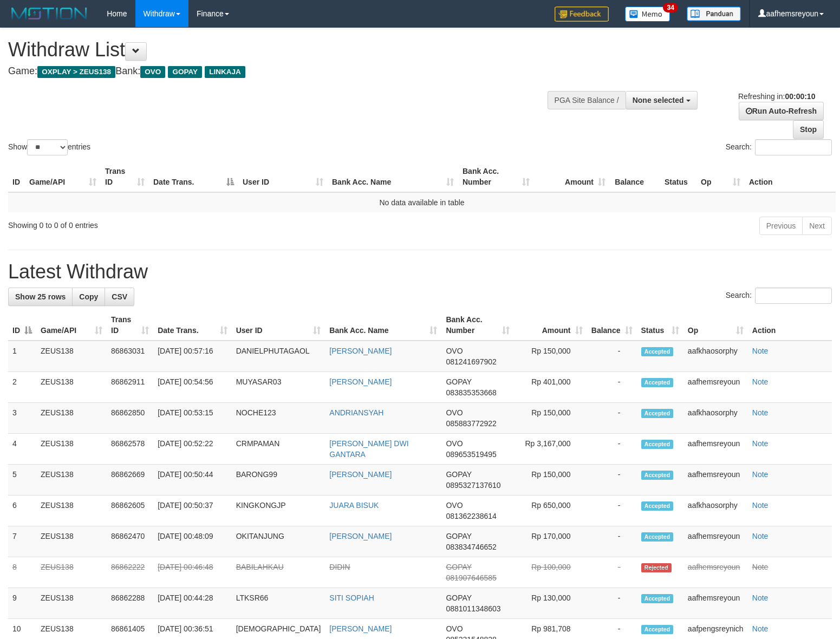  What do you see at coordinates (470, 454) in the screenshot?
I see `span: Copy 089653519495 to clipboard` at bounding box center [470, 454].